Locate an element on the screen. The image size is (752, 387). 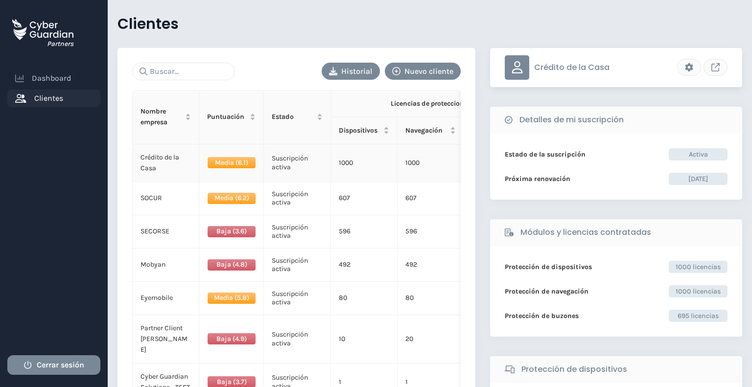
a: Partners is located at coordinates (43, 31).